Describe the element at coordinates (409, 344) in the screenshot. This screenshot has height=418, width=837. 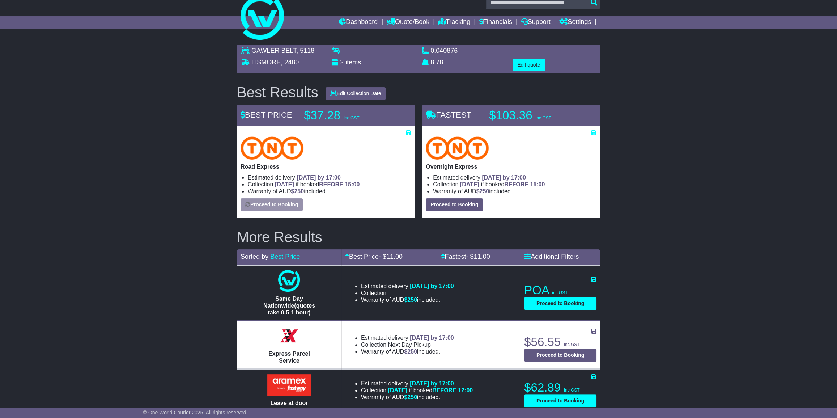
I see `span: Next Day Pickup` at that location.